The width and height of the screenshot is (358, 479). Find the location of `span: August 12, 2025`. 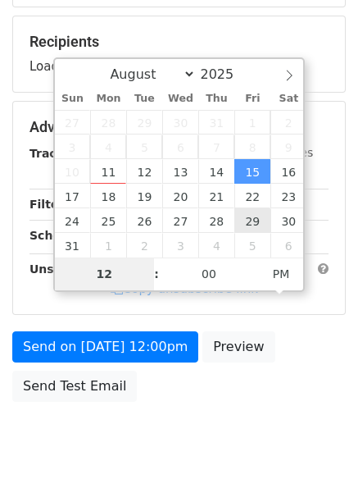

span: August 12, 2025 is located at coordinates (144, 171).